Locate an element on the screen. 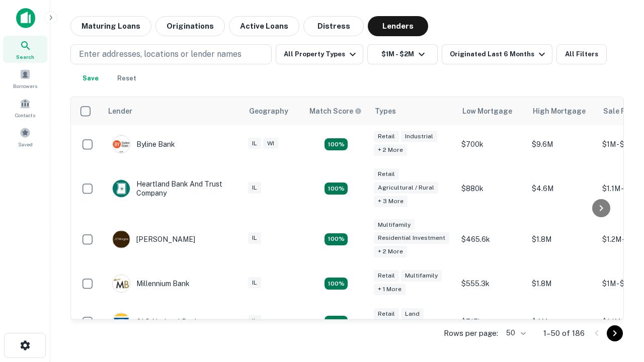 This screenshot has height=362, width=644. button: All Property Types is located at coordinates (319, 54).